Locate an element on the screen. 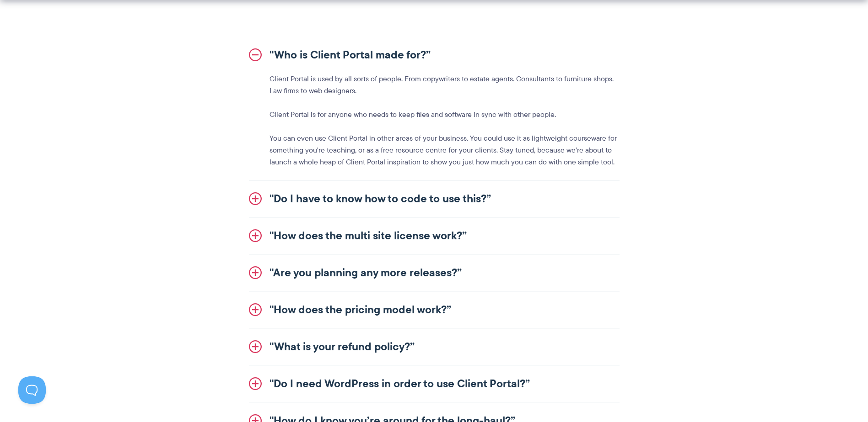 This screenshot has width=868, height=422. a: "Do I have to know how to code to use this?” is located at coordinates (434, 199).